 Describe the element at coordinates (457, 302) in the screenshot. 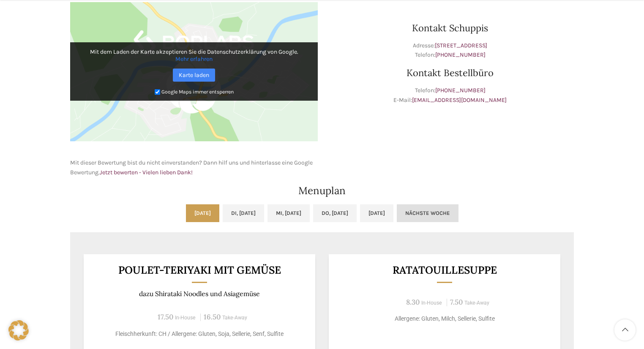

I see `span: 7.50` at that location.